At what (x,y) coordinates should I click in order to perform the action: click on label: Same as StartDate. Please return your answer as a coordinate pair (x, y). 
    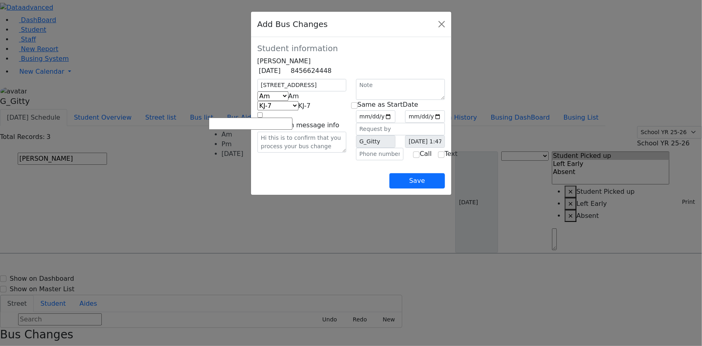
    Looking at the image, I should click on (388, 105).